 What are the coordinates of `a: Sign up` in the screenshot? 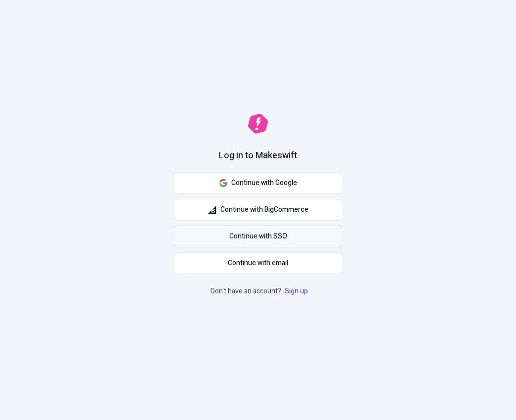 It's located at (296, 291).